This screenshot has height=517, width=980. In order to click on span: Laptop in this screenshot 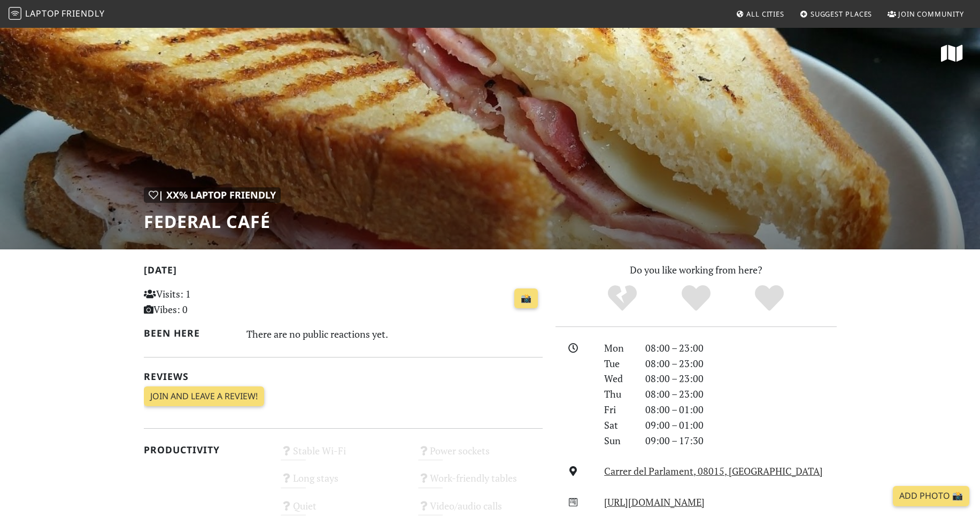, I will do `click(42, 14)`.